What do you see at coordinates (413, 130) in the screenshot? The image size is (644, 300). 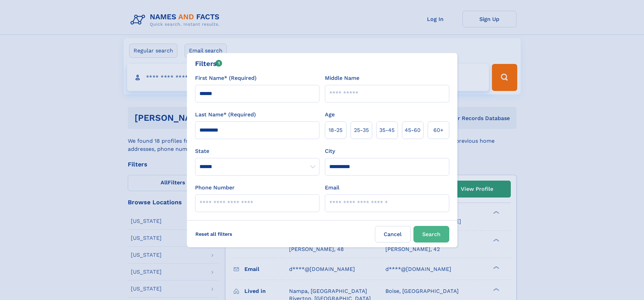 I see `span: 45‑60` at bounding box center [413, 130].